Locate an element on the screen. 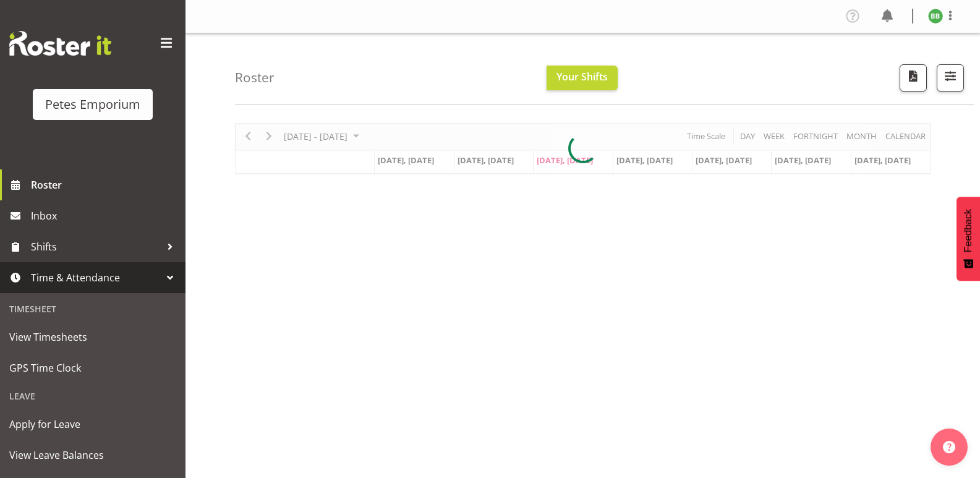 The image size is (980, 478). span: GPS Time Clock is located at coordinates (92, 368).